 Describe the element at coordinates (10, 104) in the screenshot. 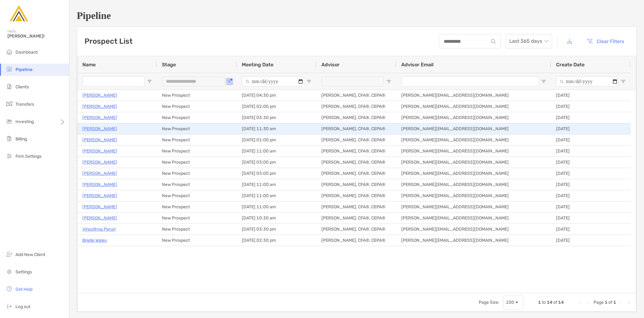

I see `img: transfers icon` at that location.